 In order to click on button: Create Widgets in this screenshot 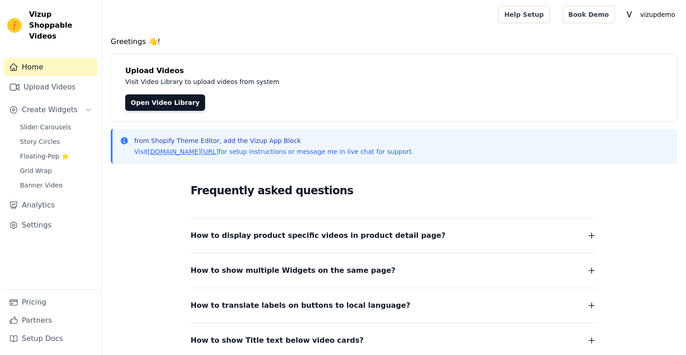, I will do `click(50, 110)`.